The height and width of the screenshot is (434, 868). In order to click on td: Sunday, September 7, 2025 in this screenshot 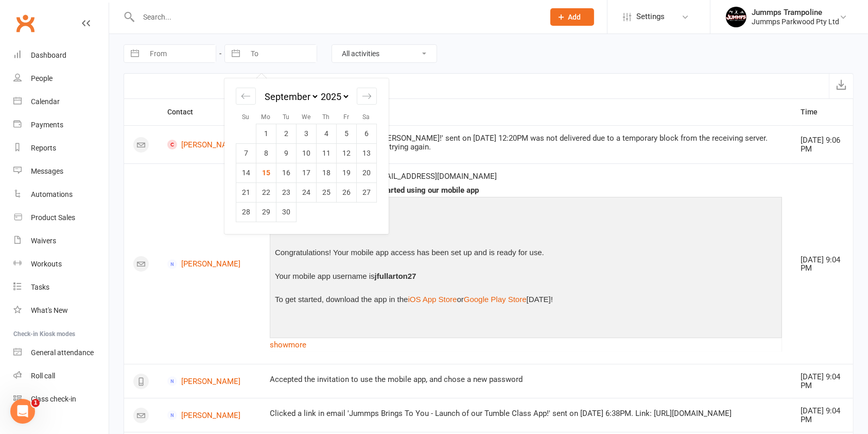, I will do `click(246, 153)`.